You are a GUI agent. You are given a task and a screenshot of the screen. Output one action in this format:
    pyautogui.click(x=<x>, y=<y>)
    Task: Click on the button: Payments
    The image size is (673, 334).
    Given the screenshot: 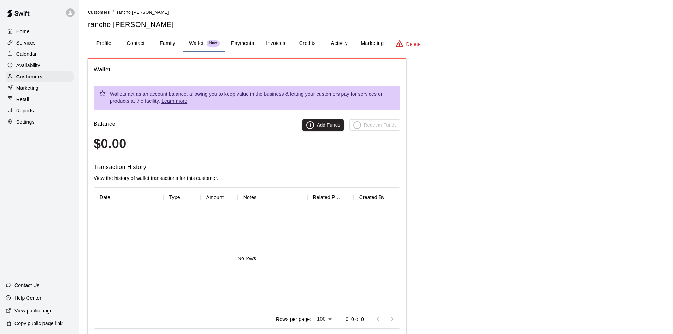 What is the action you would take?
    pyautogui.click(x=242, y=43)
    